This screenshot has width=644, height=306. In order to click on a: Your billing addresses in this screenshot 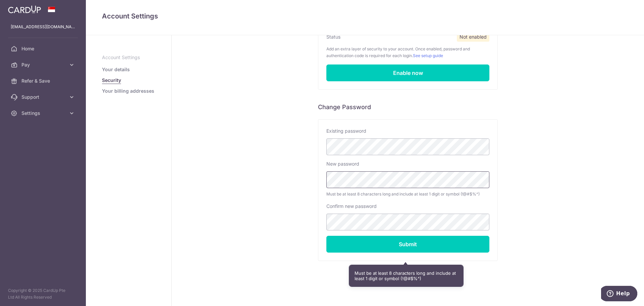, I will do `click(128, 91)`.